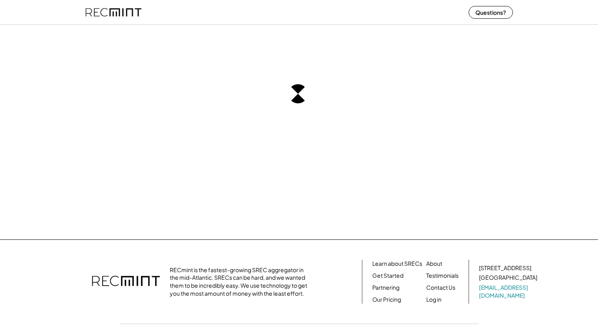 This screenshot has height=336, width=598. What do you see at coordinates (386, 288) in the screenshot?
I see `a: Partnering` at bounding box center [386, 288].